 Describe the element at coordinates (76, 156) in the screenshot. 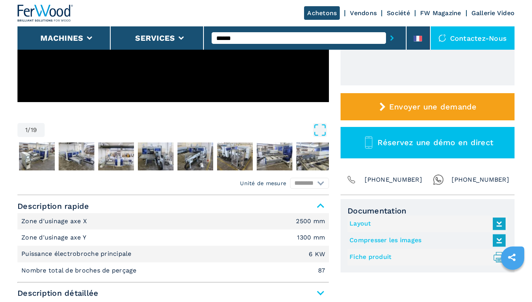

I see `button: Go to Slide 3` at that location.